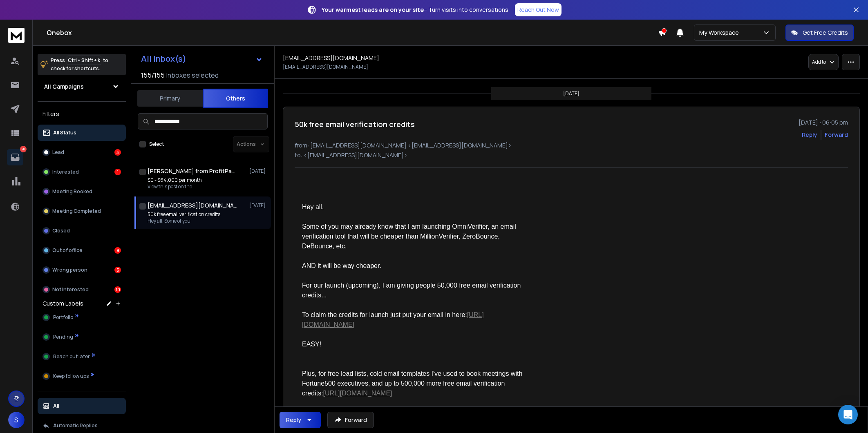  Describe the element at coordinates (82, 87) in the screenshot. I see `button: All Campaigns` at that location.